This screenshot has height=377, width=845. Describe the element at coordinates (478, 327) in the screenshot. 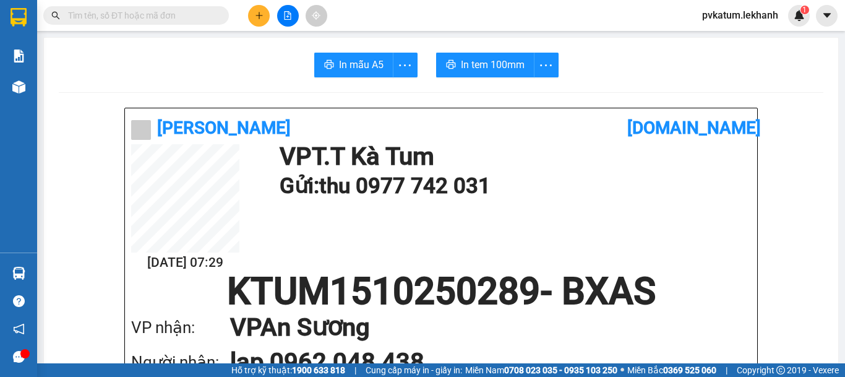

I see `h1: VP An Sương` at that location.